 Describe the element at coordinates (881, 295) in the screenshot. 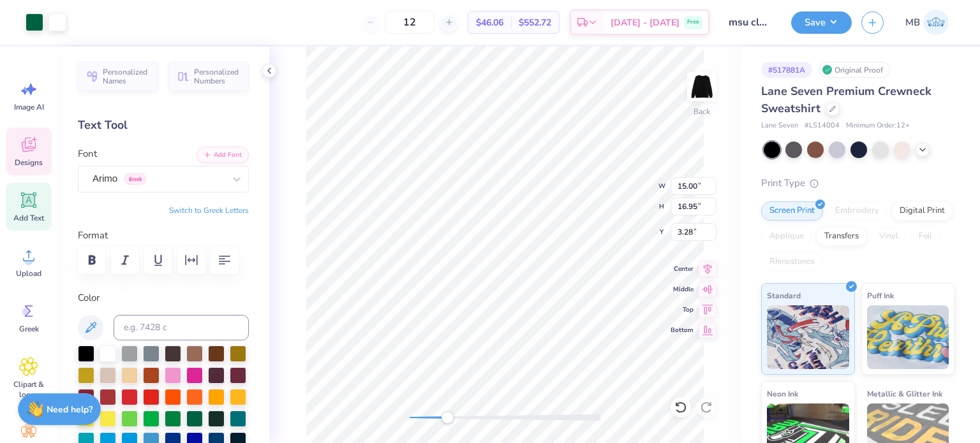

I see `span: Puff Ink` at that location.